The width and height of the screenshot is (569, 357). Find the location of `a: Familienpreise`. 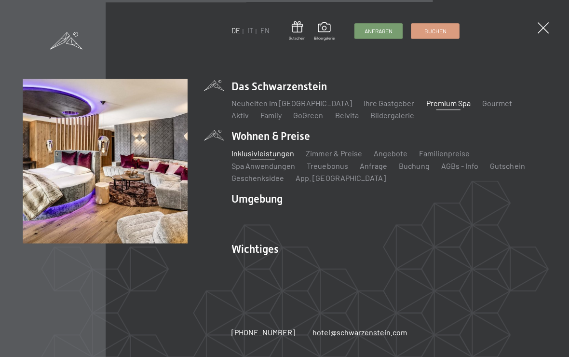

a: Familienpreise is located at coordinates (442, 152).